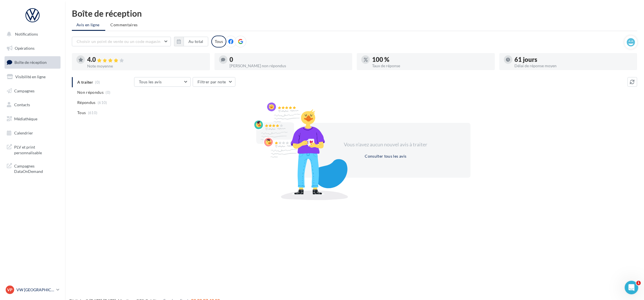 The image size is (644, 300). Describe the element at coordinates (289, 60) in the screenshot. I see `div: 0` at that location.